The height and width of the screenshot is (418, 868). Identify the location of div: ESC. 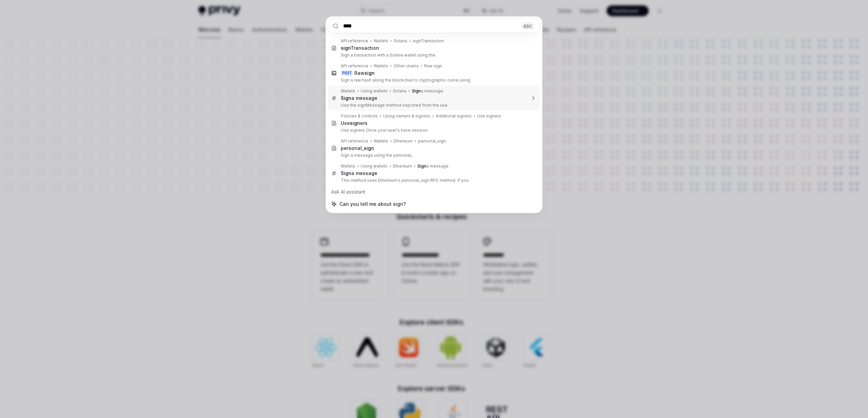
(528, 26).